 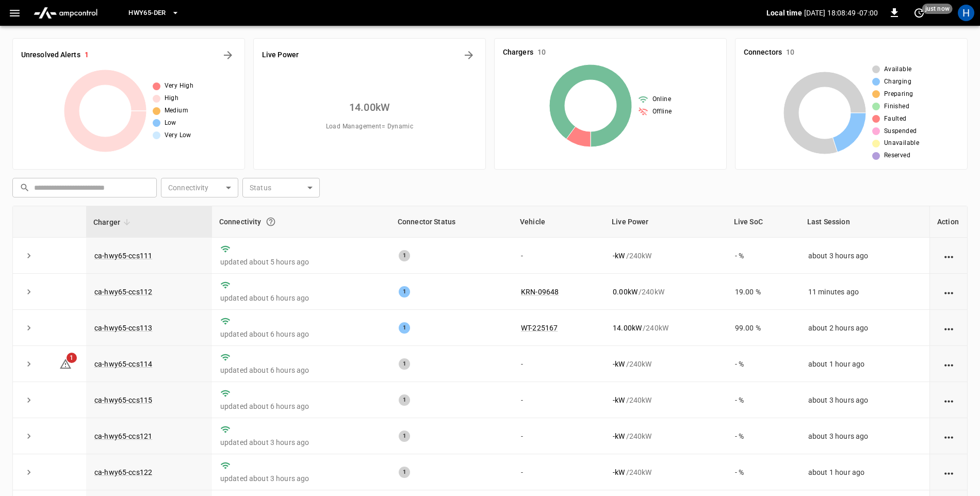 I want to click on span: Online, so click(x=662, y=100).